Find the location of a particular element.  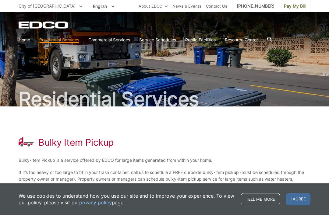

span: English is located at coordinates (103, 6).